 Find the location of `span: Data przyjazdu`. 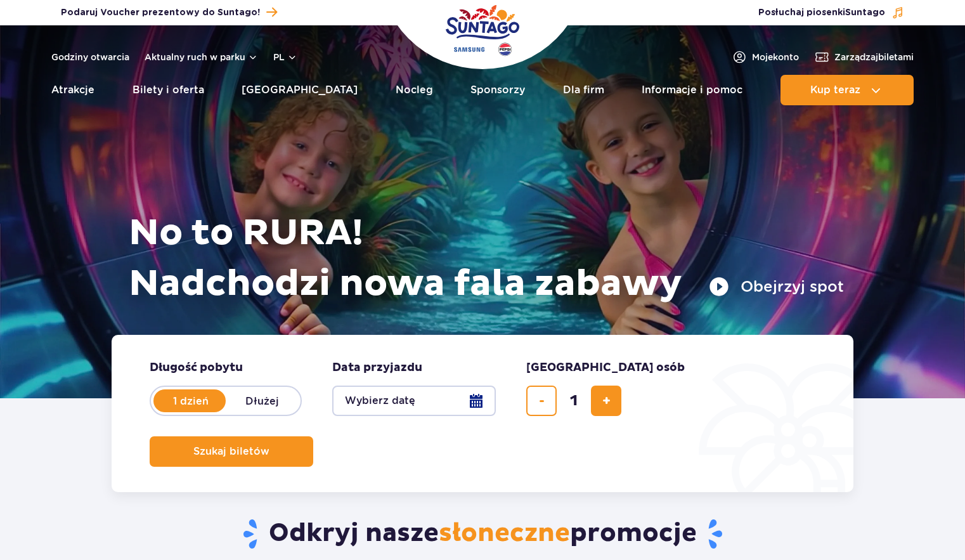

span: Data przyjazdu is located at coordinates (377, 368).